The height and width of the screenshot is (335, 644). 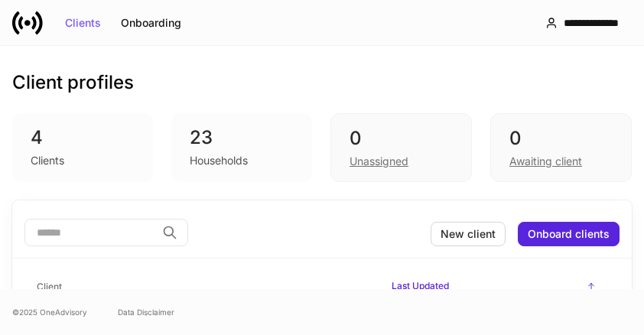 I want to click on a: Data Disclaimer, so click(x=146, y=312).